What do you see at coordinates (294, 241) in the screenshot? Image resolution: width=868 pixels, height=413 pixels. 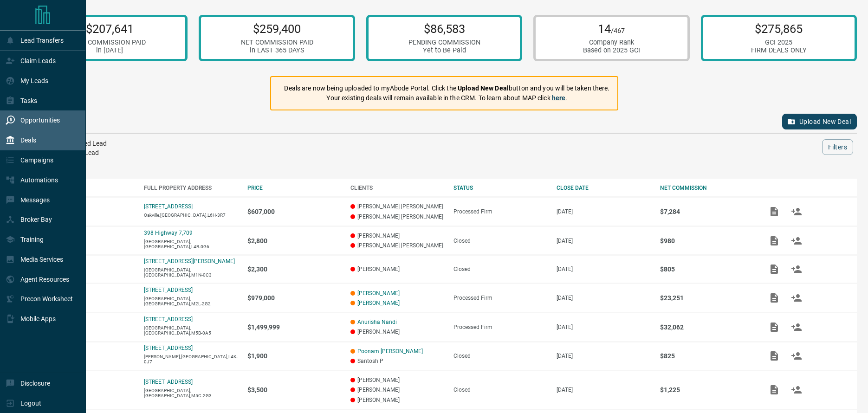 I see `p: $2,800` at bounding box center [294, 241].